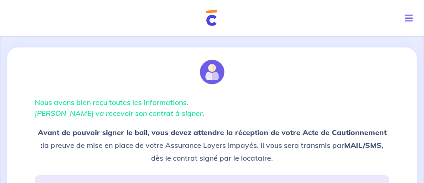 Image resolution: width=424 pixels, height=183 pixels. What do you see at coordinates (363, 145) in the screenshot?
I see `strong: MAIL/SMS` at bounding box center [363, 145].